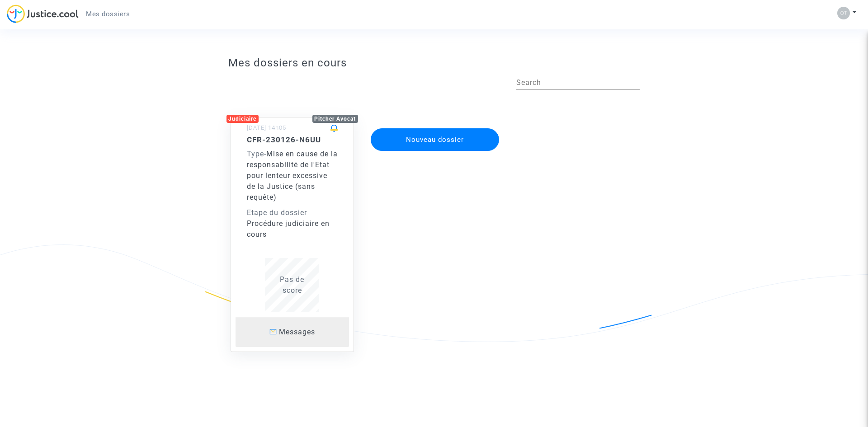 Image resolution: width=868 pixels, height=427 pixels. What do you see at coordinates (297, 331) in the screenshot?
I see `span: Messages` at bounding box center [297, 331].